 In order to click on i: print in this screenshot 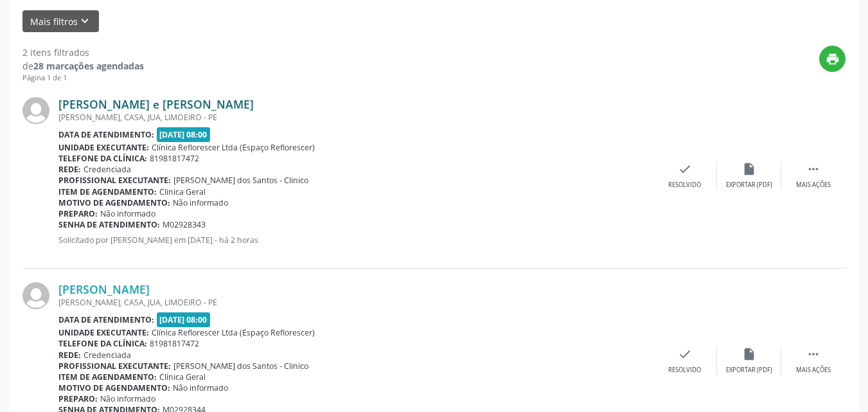, I will do `click(832, 59)`.